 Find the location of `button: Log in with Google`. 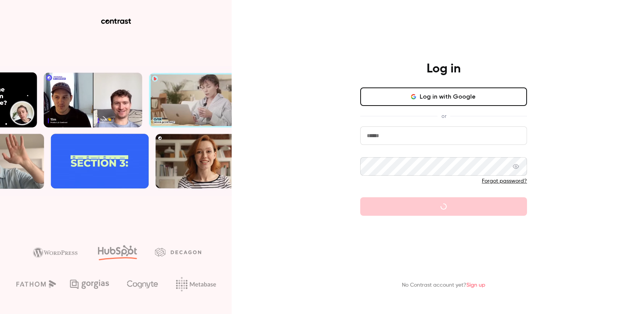

button: Log in with Google is located at coordinates (444, 96).